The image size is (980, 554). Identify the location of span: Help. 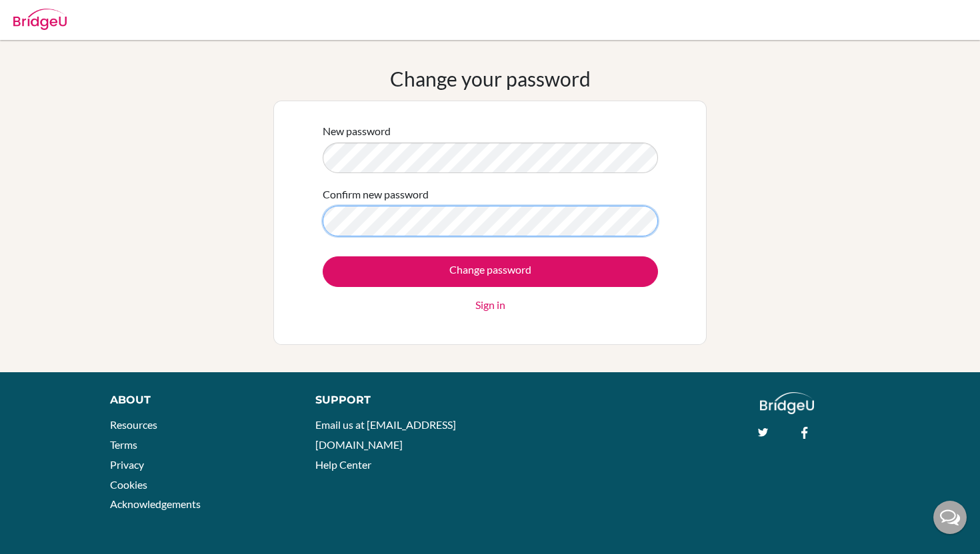
(44, 15).